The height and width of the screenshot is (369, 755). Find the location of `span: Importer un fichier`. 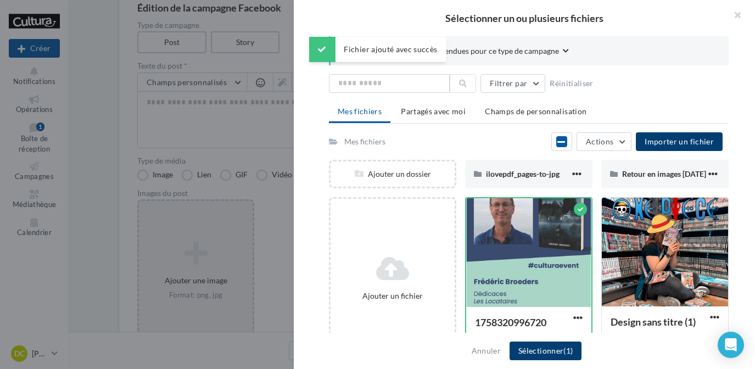

span: Importer un fichier is located at coordinates (679, 141).